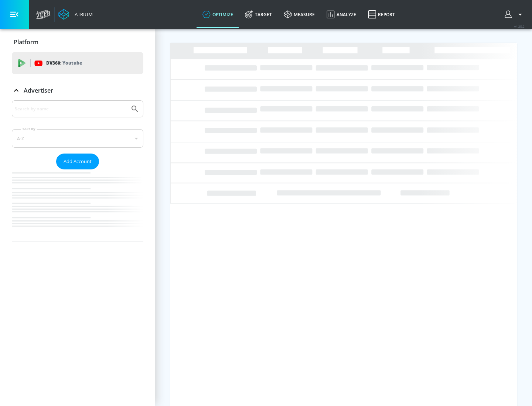 Image resolution: width=532 pixels, height=406 pixels. What do you see at coordinates (29, 129) in the screenshot?
I see `label: Sort By` at bounding box center [29, 129].